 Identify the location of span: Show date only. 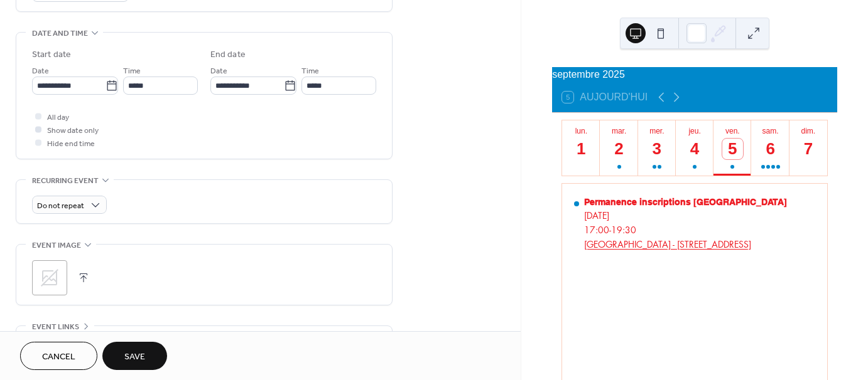
(73, 130).